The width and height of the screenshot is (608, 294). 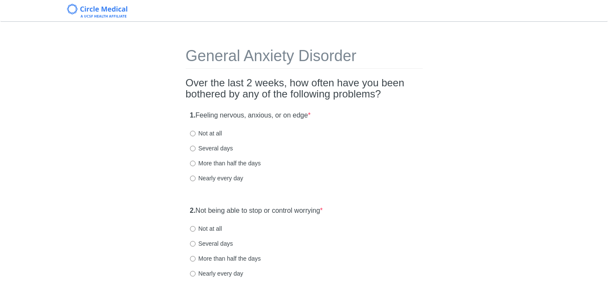 What do you see at coordinates (256, 210) in the screenshot?
I see `label: Not being able to stop or control worrying` at bounding box center [256, 210].